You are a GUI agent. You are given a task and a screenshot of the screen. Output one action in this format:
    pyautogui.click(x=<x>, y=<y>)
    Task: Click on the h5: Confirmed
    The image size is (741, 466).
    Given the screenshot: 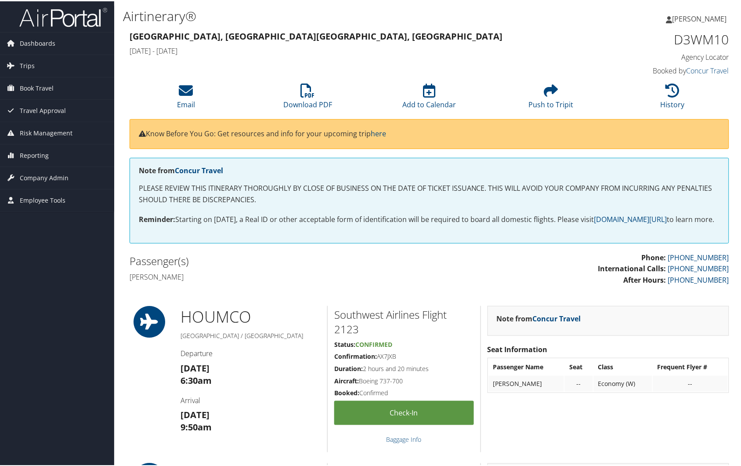 What is the action you would take?
    pyautogui.click(x=404, y=391)
    